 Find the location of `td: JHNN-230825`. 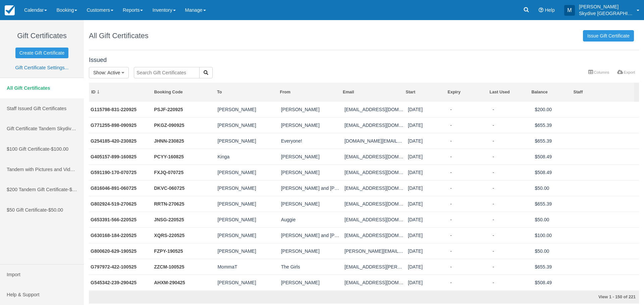

td: JHNN-230825 is located at coordinates (184, 141).